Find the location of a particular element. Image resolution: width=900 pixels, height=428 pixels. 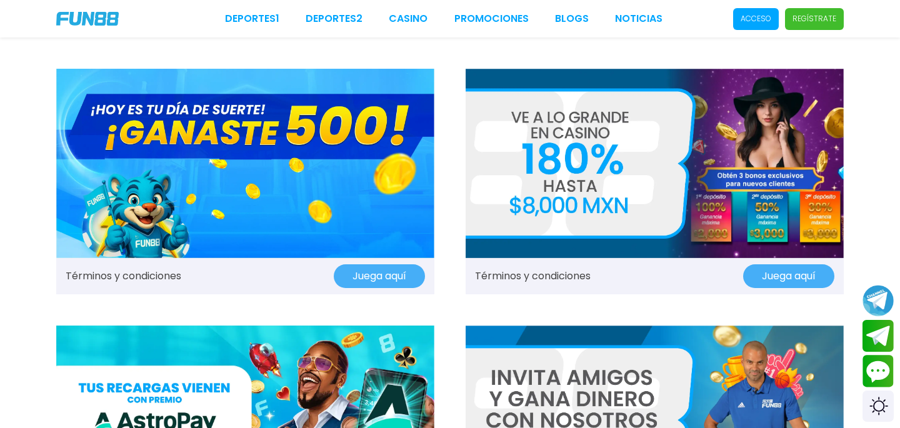

button: Join telegram is located at coordinates (878, 336).